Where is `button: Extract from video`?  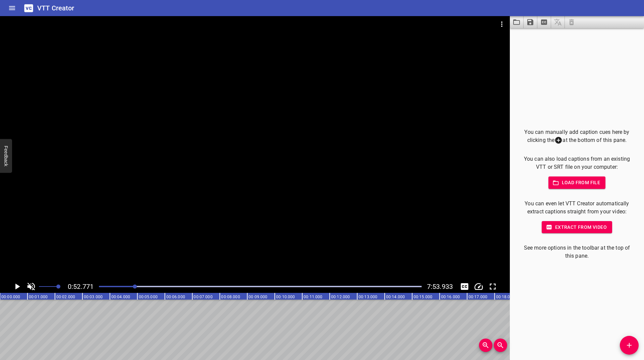
button: Extract from video is located at coordinates (577, 227).